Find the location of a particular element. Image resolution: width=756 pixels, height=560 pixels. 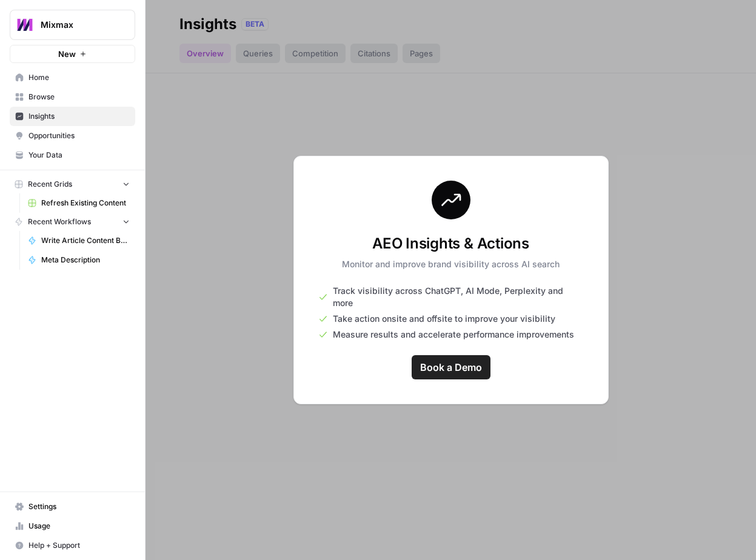

a: Opportunities is located at coordinates (72, 135).